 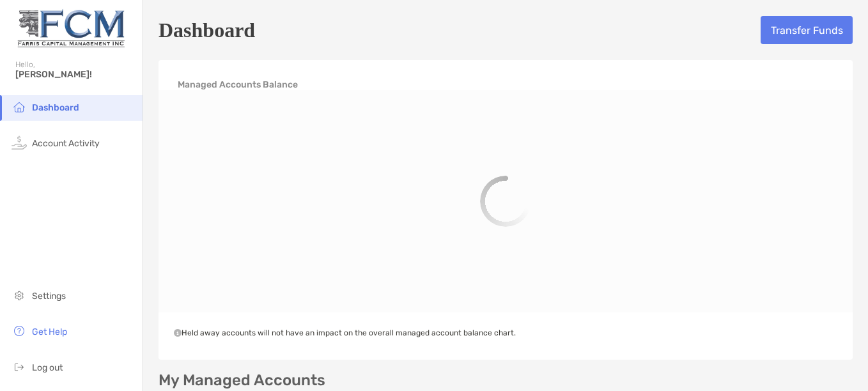 I want to click on p: My Managed Accounts, so click(x=241, y=380).